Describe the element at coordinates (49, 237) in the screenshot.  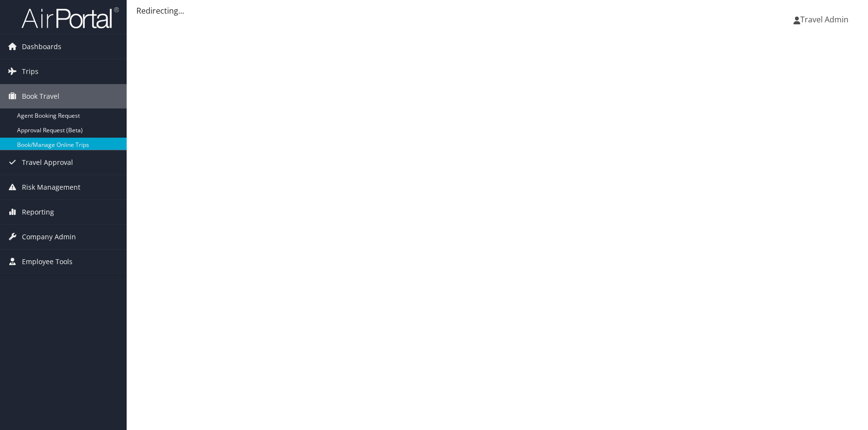
I see `span: Company Admin` at that location.